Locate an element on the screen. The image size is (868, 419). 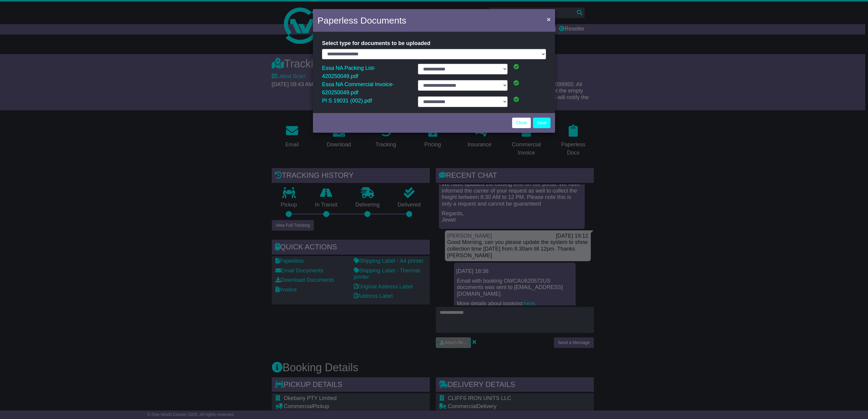
h4: Paperless Documents is located at coordinates (361, 20).